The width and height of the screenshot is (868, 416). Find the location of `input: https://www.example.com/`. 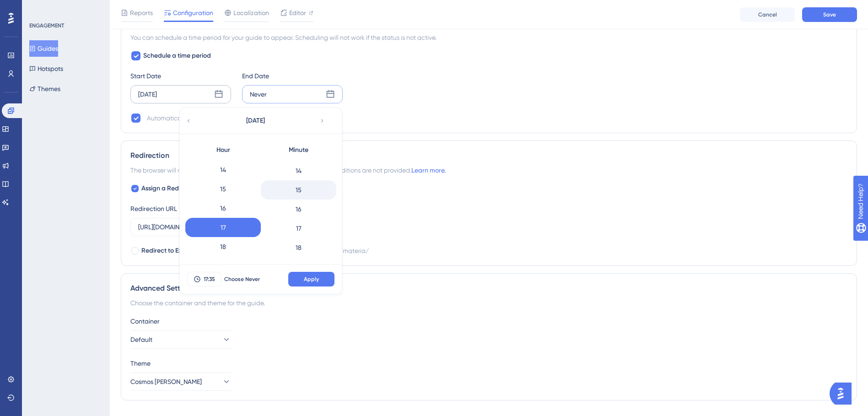

input: https://www.example.com/ is located at coordinates (212, 227).